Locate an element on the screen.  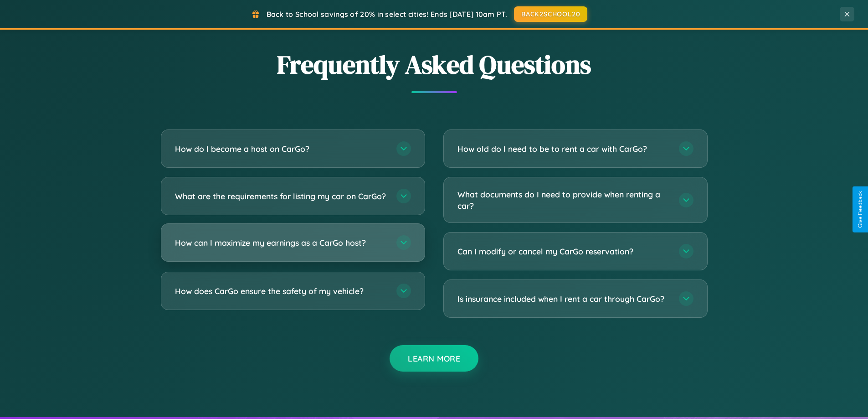
h3: How do I become a host on CarGo? is located at coordinates (281, 148).